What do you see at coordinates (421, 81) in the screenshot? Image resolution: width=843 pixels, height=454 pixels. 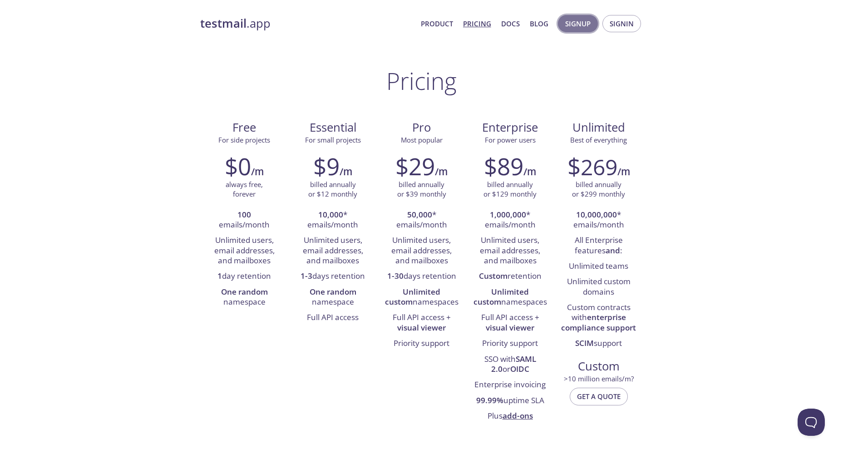 I see `h1: Pricing` at bounding box center [421, 81].